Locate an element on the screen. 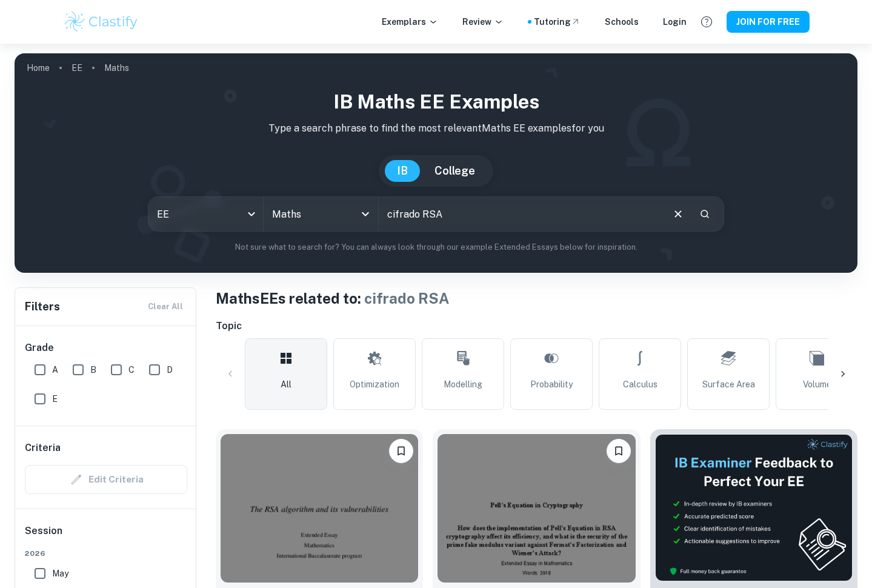  button: Open is located at coordinates (365, 214).